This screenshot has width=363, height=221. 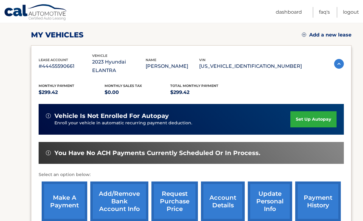 What do you see at coordinates (36, 13) in the screenshot?
I see `a: Cal Automotive` at bounding box center [36, 13].